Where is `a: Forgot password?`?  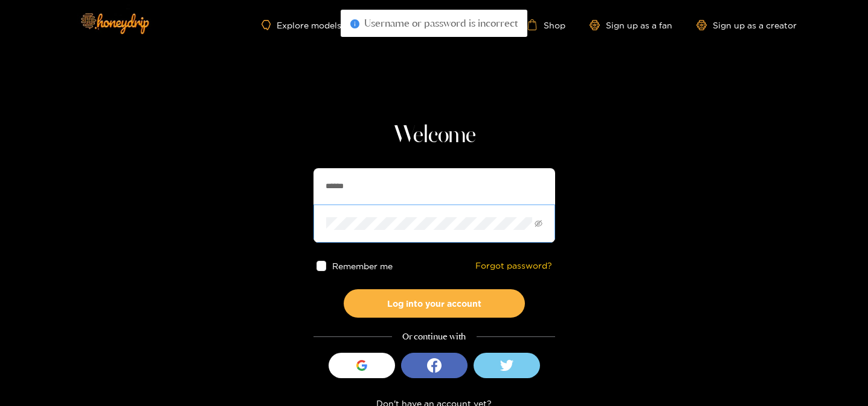
a: Forgot password? is located at coordinates (514, 265).